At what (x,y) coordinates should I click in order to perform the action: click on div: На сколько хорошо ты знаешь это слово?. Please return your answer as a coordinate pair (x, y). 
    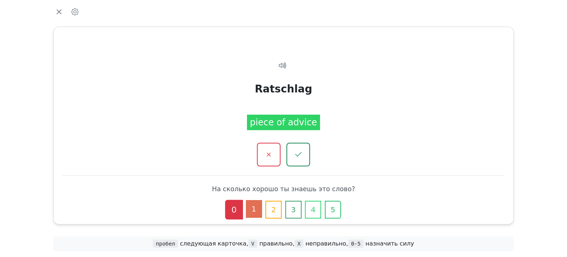
    Looking at the image, I should click on (284, 189).